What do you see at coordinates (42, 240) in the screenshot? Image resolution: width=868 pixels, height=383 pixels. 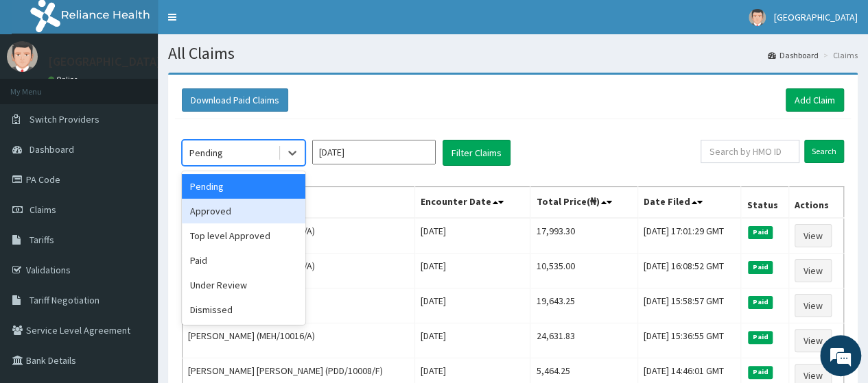 I see `span: Tariffs` at bounding box center [42, 240].